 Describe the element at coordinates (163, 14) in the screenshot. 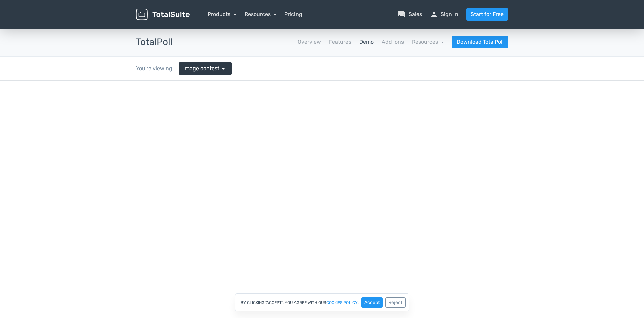

I see `img: TotalSuite for WordPress` at that location.